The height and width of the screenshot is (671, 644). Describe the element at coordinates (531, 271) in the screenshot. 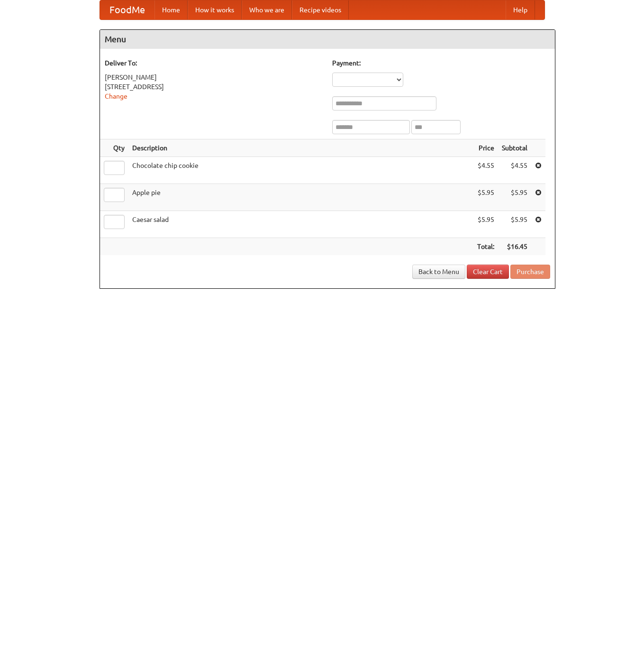

I see `button: Purchase` at that location.